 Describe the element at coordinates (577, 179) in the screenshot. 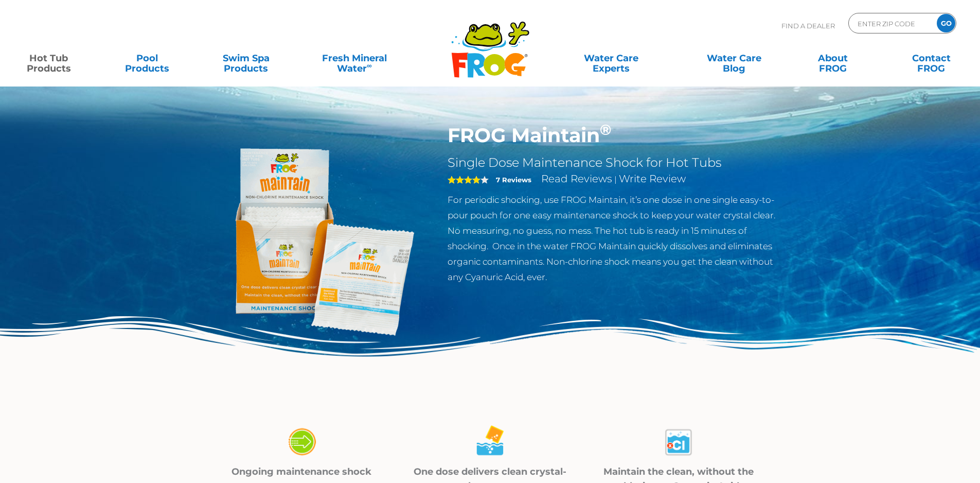

I see `a: Read Reviews` at that location.